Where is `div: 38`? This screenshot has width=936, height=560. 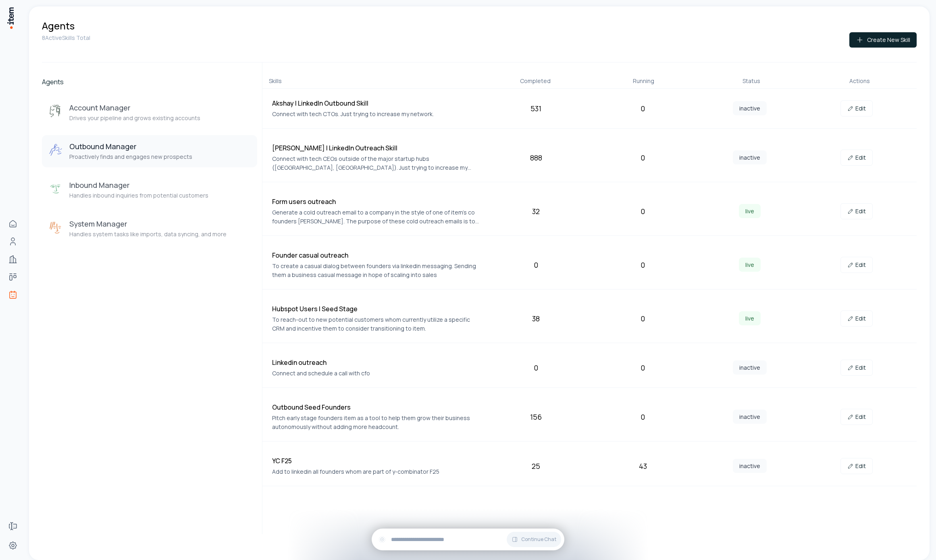
div: 38 is located at coordinates (536, 318).